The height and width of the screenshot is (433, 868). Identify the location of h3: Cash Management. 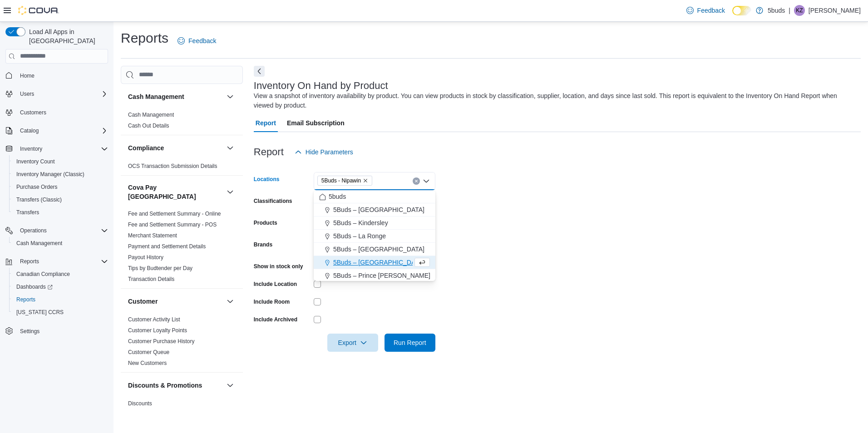
(156, 96).